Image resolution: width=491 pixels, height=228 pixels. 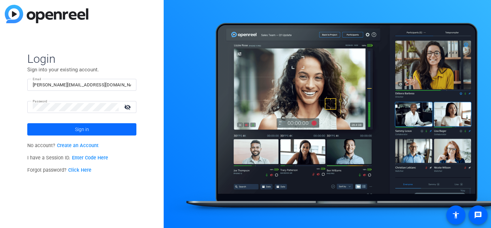 I want to click on span: Sign in, so click(x=82, y=129).